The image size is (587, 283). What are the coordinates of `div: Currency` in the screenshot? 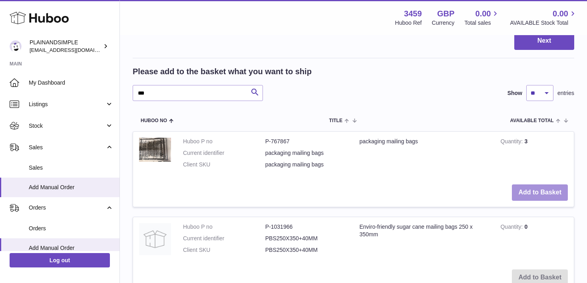 It's located at (443, 23).